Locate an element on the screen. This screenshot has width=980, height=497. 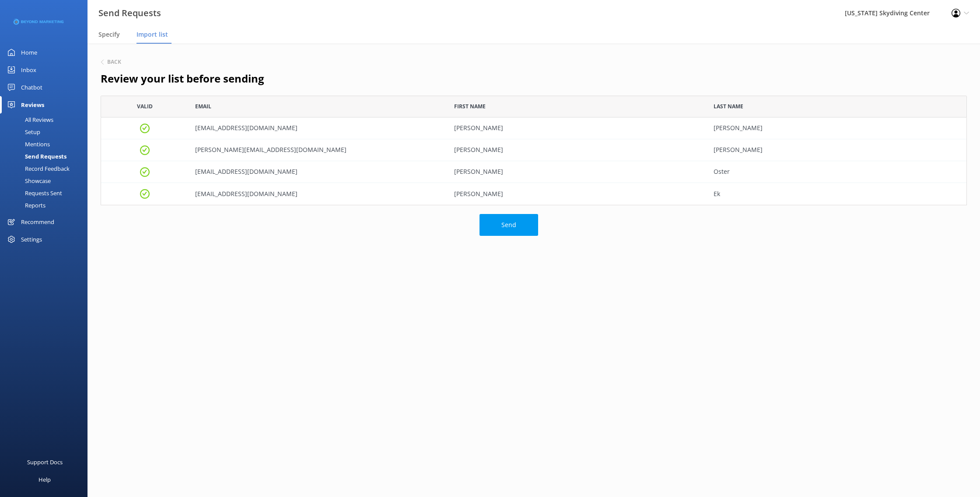
a: Setup is located at coordinates (47, 132).